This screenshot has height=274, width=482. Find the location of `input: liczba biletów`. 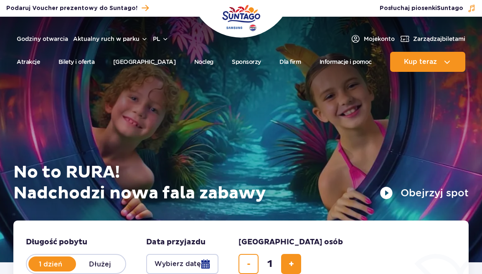

input: liczba biletów is located at coordinates (270, 264).